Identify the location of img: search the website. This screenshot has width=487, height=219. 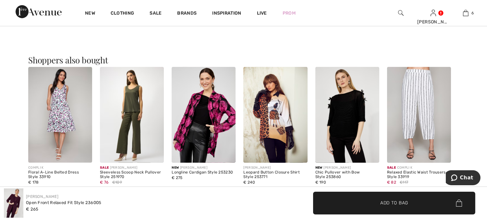
(401, 13).